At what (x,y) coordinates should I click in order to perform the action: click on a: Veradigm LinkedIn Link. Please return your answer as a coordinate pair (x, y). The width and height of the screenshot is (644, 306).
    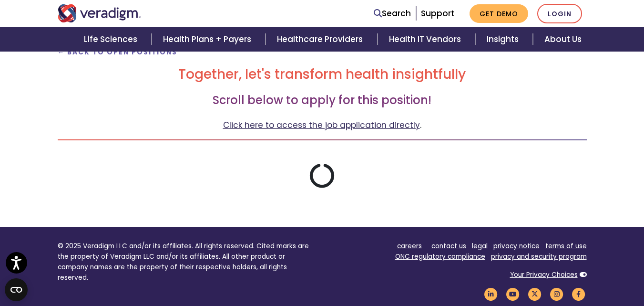
    Looking at the image, I should click on (491, 294).